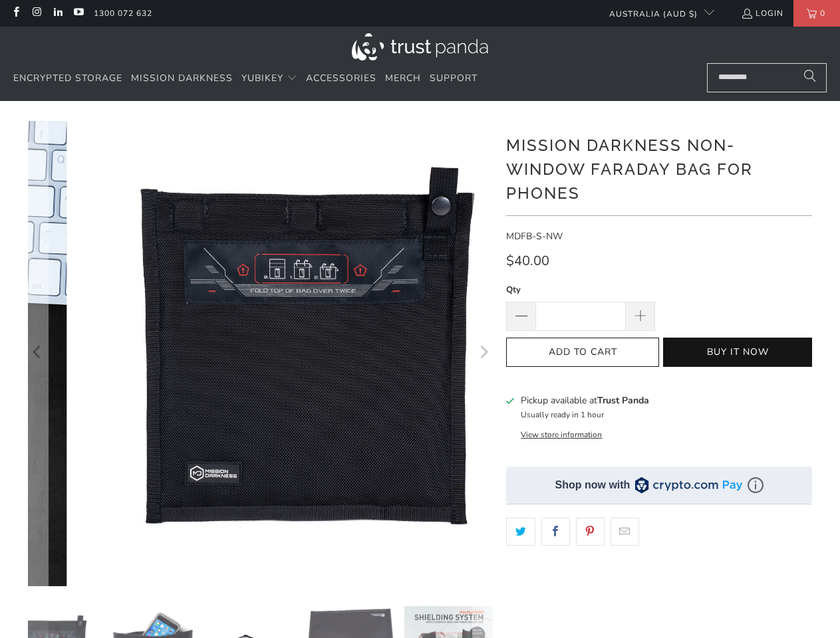  Describe the element at coordinates (527, 260) in the screenshot. I see `span: $40.00` at that location.